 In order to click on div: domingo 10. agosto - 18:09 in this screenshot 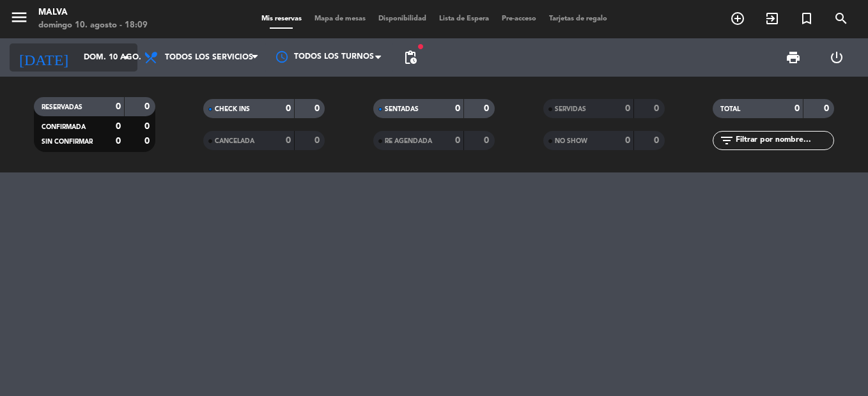, I will do `click(93, 25)`.